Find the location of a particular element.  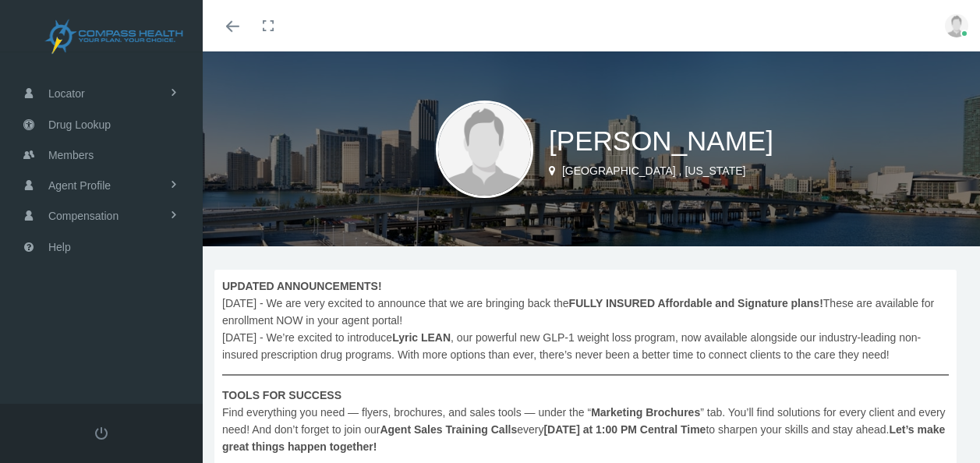

span: Locator is located at coordinates (67, 94).